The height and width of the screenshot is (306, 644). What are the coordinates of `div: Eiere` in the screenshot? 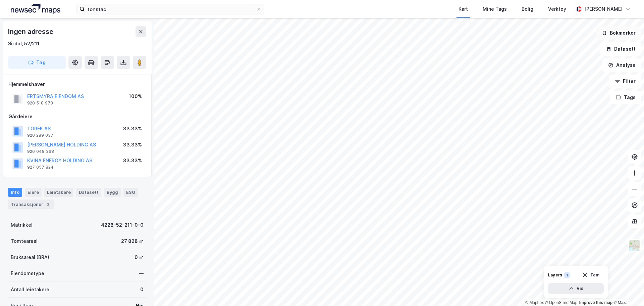 It's located at (33, 192).